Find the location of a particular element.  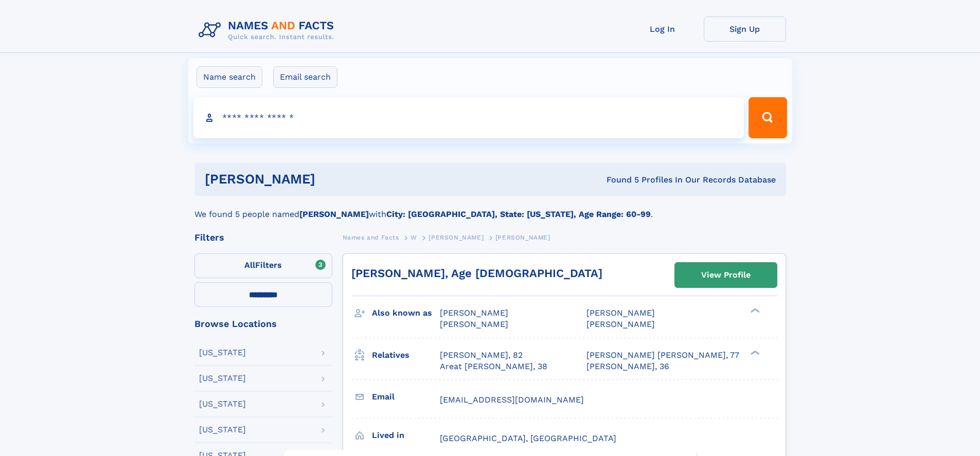

input: search input is located at coordinates (468, 117).